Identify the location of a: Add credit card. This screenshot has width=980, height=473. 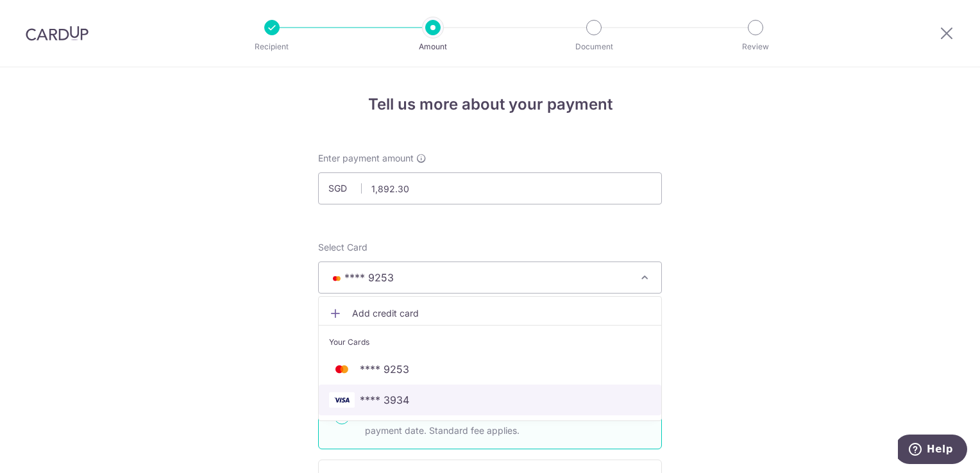
(490, 314).